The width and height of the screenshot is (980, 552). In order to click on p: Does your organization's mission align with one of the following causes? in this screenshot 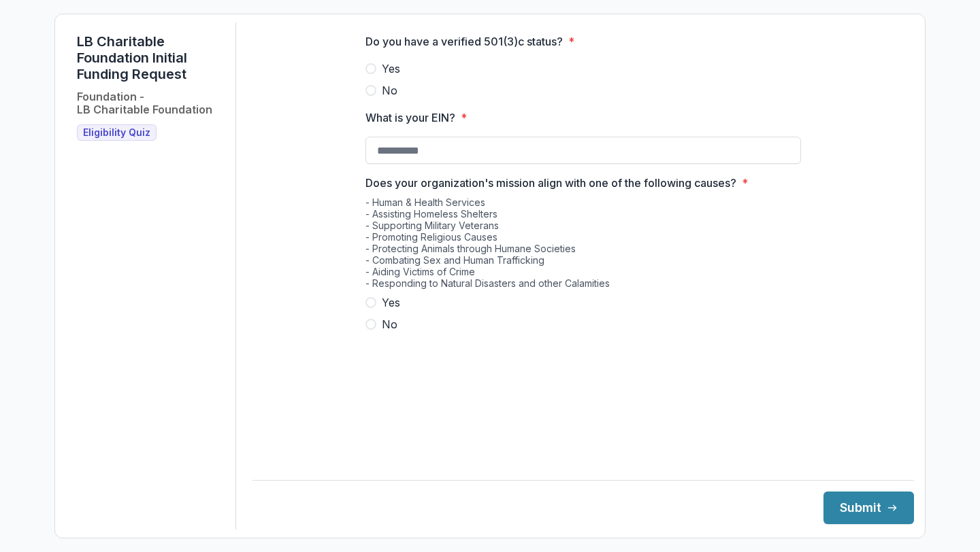, I will do `click(550, 183)`.